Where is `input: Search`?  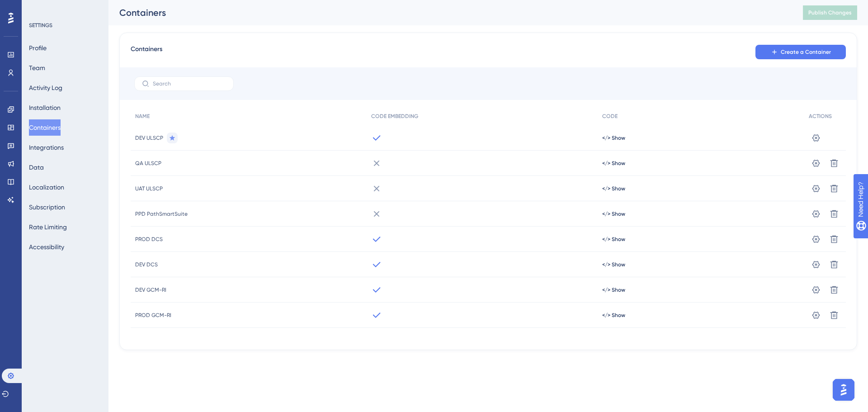
input: Search is located at coordinates (190, 84).